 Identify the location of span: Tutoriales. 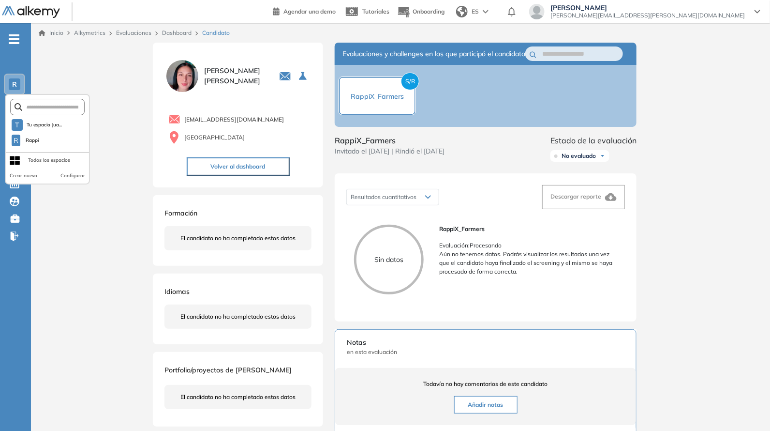
(376, 11).